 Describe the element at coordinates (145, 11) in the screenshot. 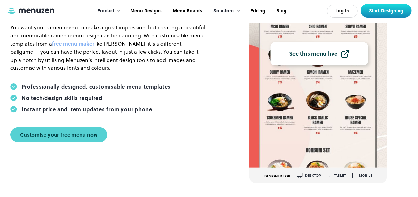

I see `a: Menu Designs` at that location.